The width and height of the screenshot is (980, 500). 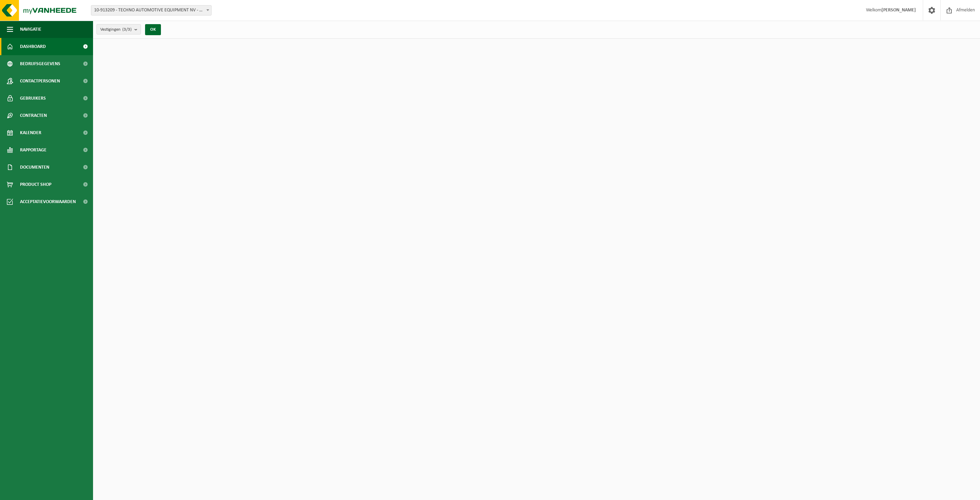 What do you see at coordinates (30, 133) in the screenshot?
I see `span: Kalender` at bounding box center [30, 133].